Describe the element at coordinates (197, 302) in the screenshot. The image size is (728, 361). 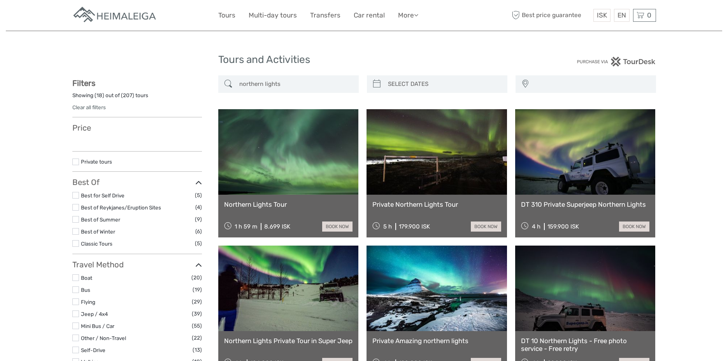
I see `span: (29)` at that location.